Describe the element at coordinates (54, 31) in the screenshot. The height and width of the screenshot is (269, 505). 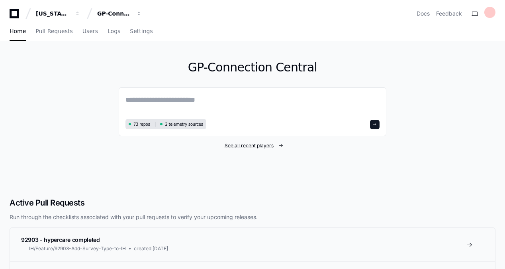
I see `span: Pull Requests` at that location.